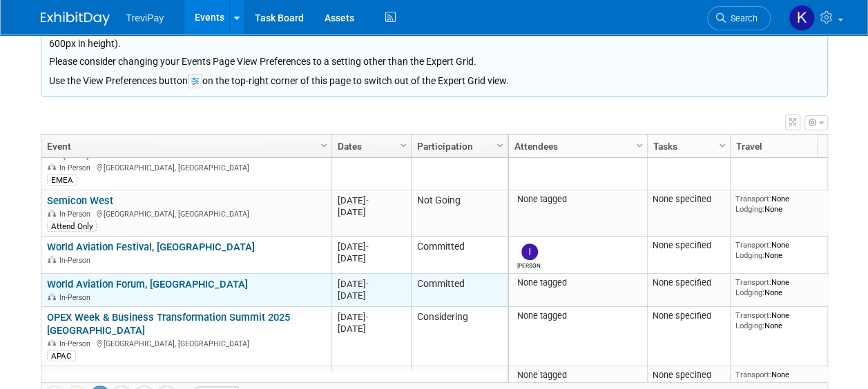  I want to click on a: Semicon West, so click(80, 200).